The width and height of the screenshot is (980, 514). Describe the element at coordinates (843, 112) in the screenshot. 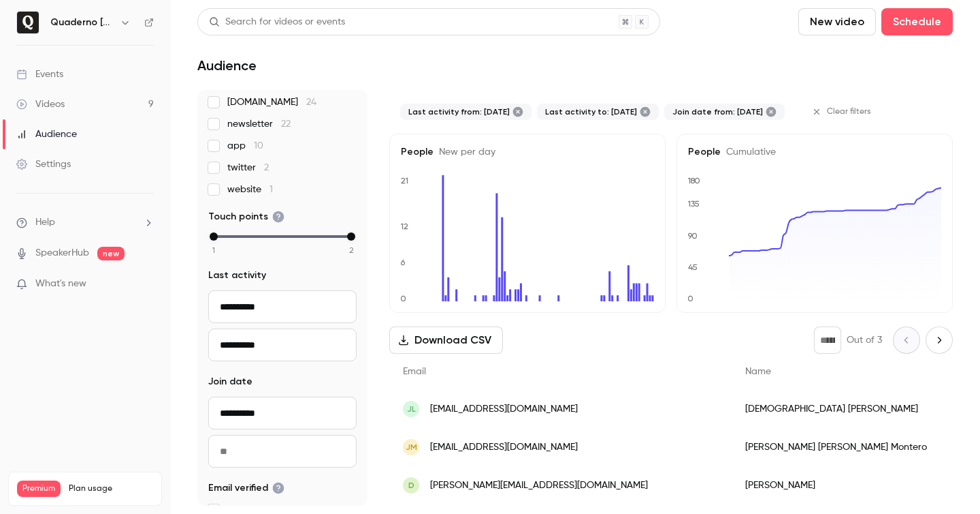

I see `button: Clear filters` at that location.